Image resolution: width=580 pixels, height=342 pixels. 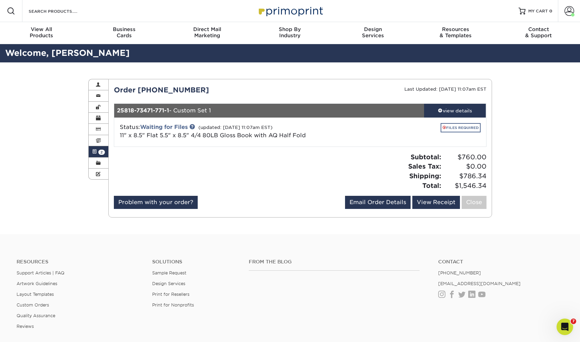 What do you see at coordinates (207, 29) in the screenshot?
I see `span: Direct Mail` at bounding box center [207, 29].